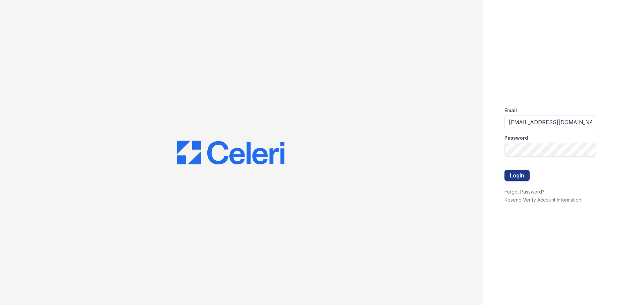  I want to click on label: Password, so click(516, 138).